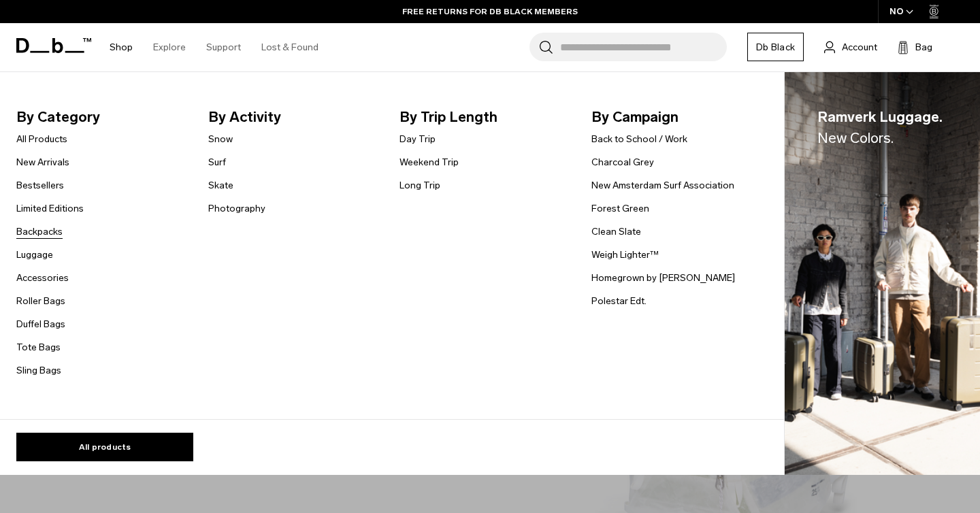  Describe the element at coordinates (35, 254) in the screenshot. I see `a: Luggage` at that location.